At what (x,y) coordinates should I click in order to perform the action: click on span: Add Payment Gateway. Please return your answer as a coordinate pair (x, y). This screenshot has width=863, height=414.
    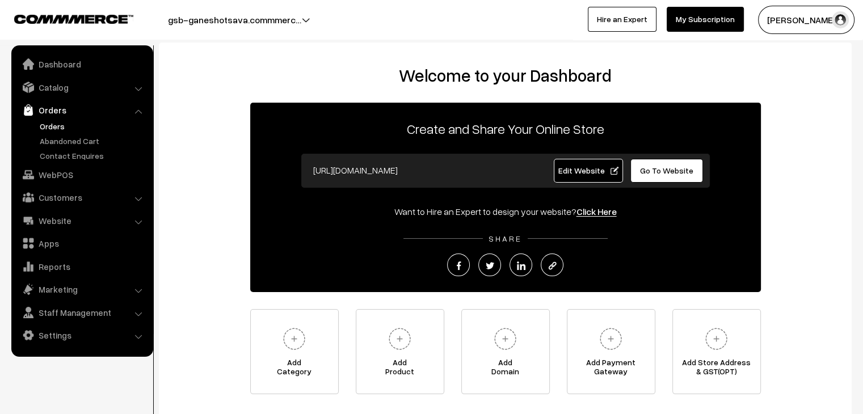
    Looking at the image, I should click on (611, 369).